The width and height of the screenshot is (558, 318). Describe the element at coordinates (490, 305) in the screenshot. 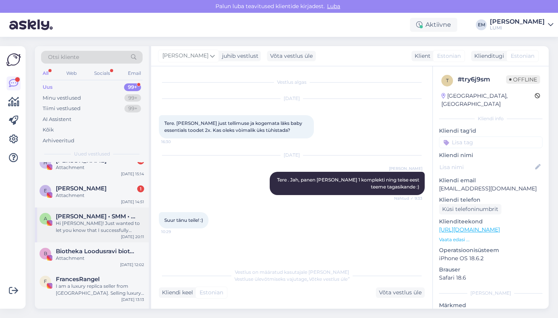

I see `p: Märkmed` at that location.